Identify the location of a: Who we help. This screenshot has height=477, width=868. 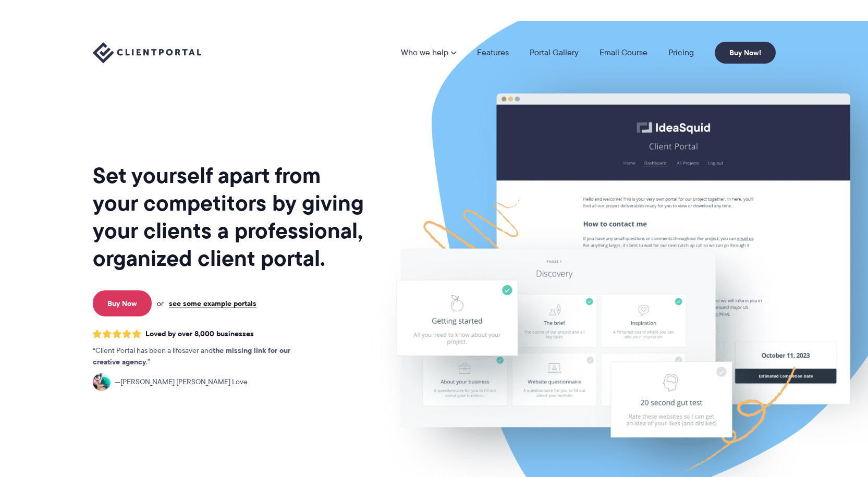
(429, 53).